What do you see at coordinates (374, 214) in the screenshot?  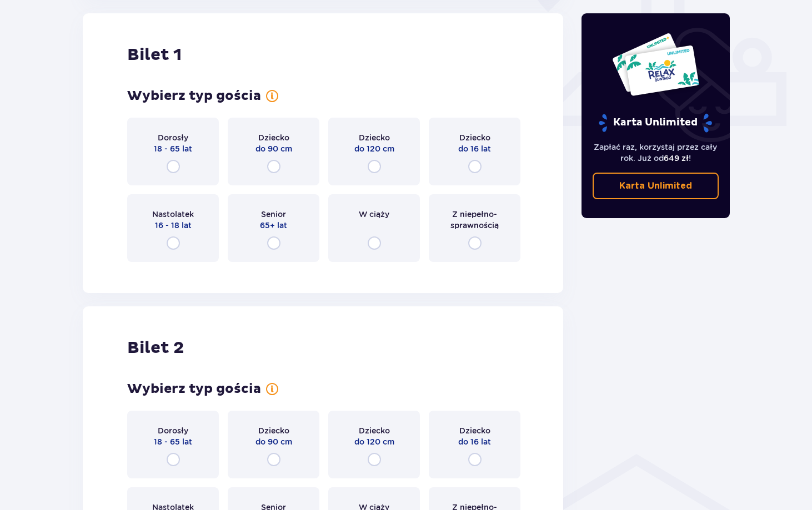 I see `span: W ciąży` at bounding box center [374, 214].